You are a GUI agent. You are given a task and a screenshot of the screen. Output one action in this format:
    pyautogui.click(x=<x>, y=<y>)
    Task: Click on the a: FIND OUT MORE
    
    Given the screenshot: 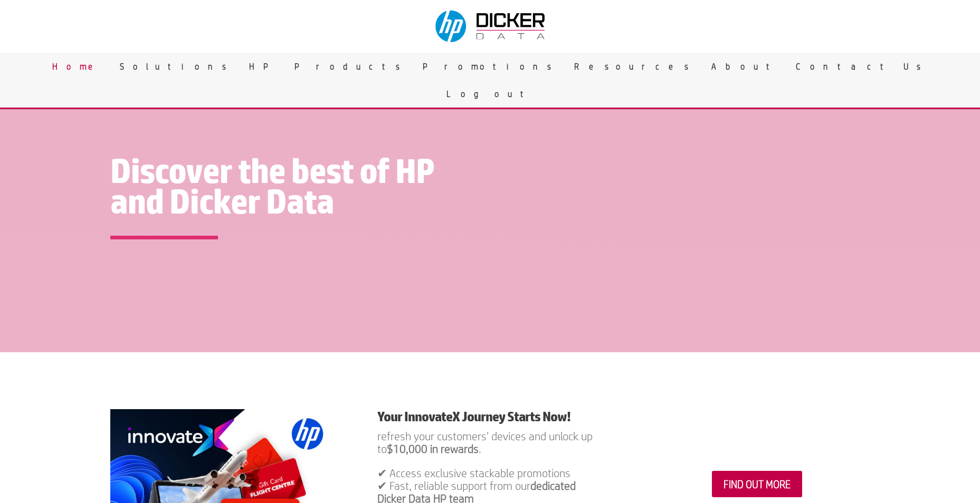 What is the action you would take?
    pyautogui.click(x=756, y=484)
    